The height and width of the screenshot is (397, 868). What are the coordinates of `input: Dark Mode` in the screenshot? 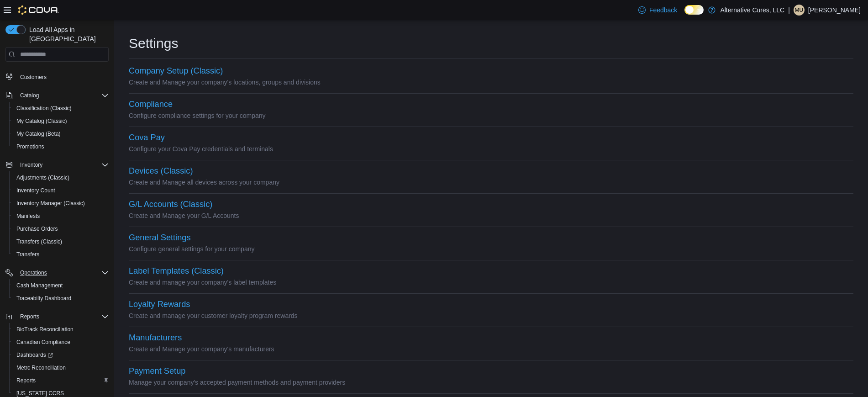 It's located at (694, 10).